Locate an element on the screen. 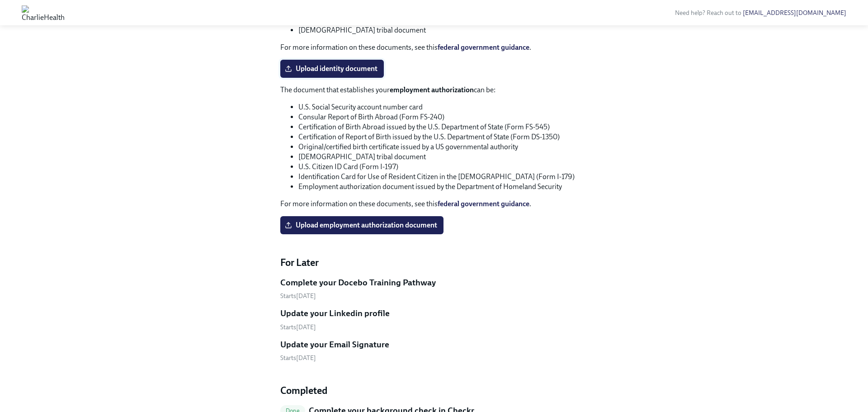 The image size is (868, 412). span: Need help? Reach out to is located at coordinates (761, 13).